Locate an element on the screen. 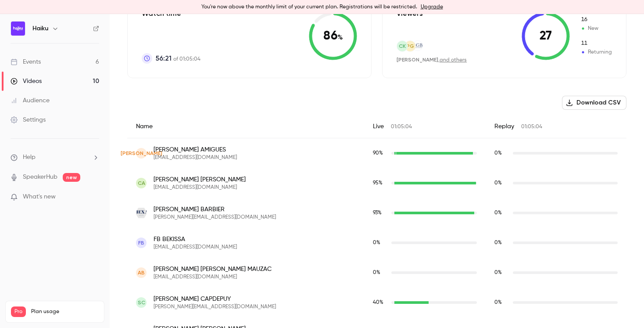  div: Name is located at coordinates (246, 126).